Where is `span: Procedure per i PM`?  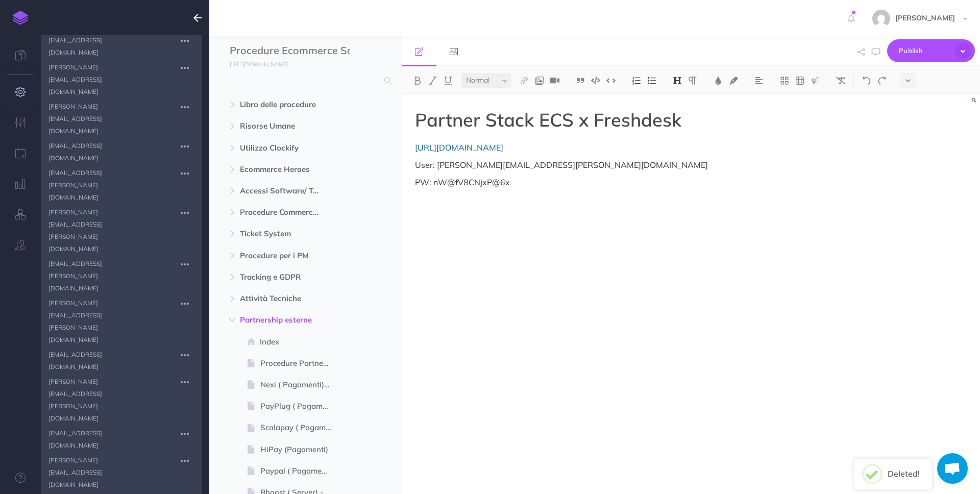
span: Procedure per i PM is located at coordinates (284, 256).